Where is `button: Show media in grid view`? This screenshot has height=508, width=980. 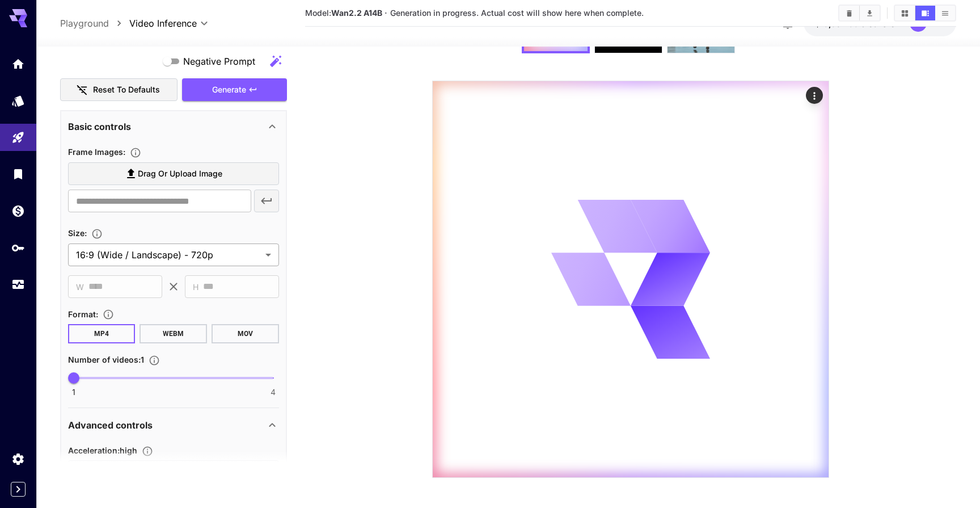 button: Show media in grid view is located at coordinates (905, 13).